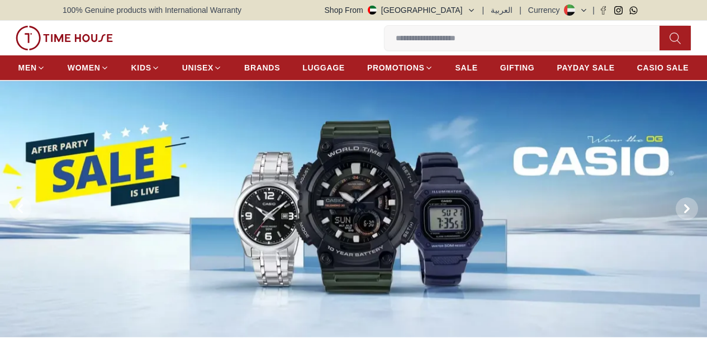 The image size is (707, 353). I want to click on a: KIDS, so click(145, 68).